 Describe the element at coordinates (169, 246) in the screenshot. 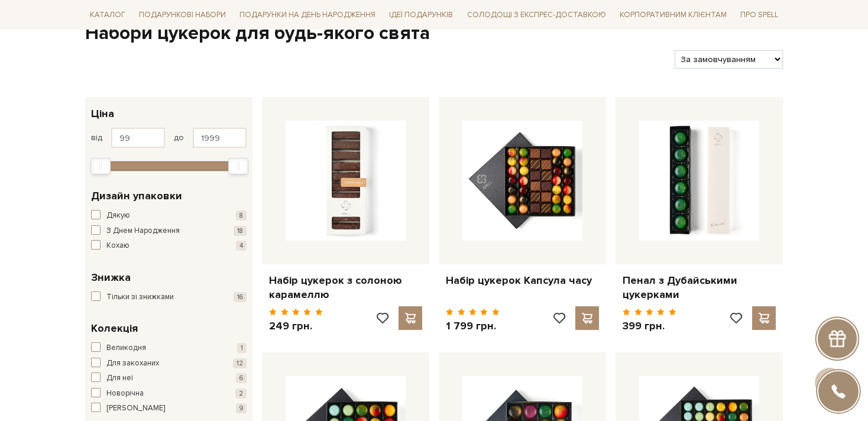

I see `button: Кохаю 4` at that location.